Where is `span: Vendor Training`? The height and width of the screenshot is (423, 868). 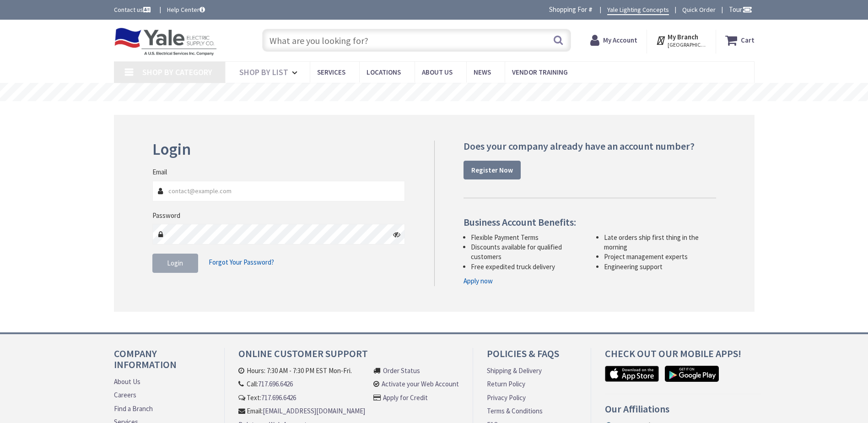
span: Vendor Training is located at coordinates (540, 72).